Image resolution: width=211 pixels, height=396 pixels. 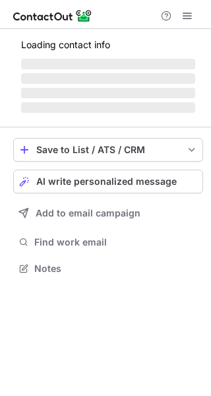 What do you see at coordinates (108, 213) in the screenshot?
I see `button: Add to email campaign` at bounding box center [108, 213].